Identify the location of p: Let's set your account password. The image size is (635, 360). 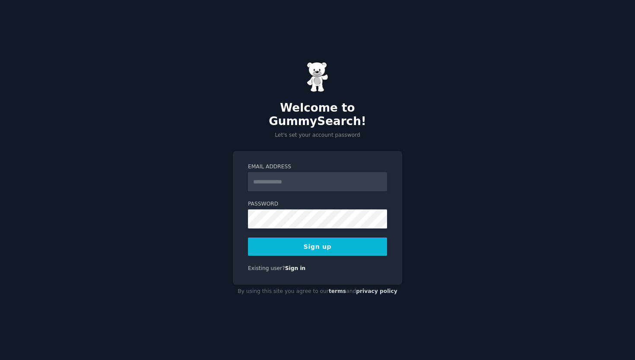
(318, 135).